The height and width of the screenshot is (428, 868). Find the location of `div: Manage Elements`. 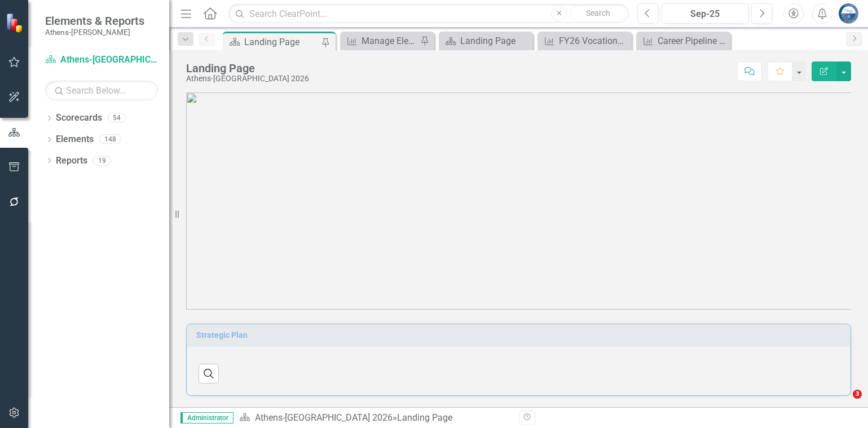

div: Manage Elements is located at coordinates (389, 41).